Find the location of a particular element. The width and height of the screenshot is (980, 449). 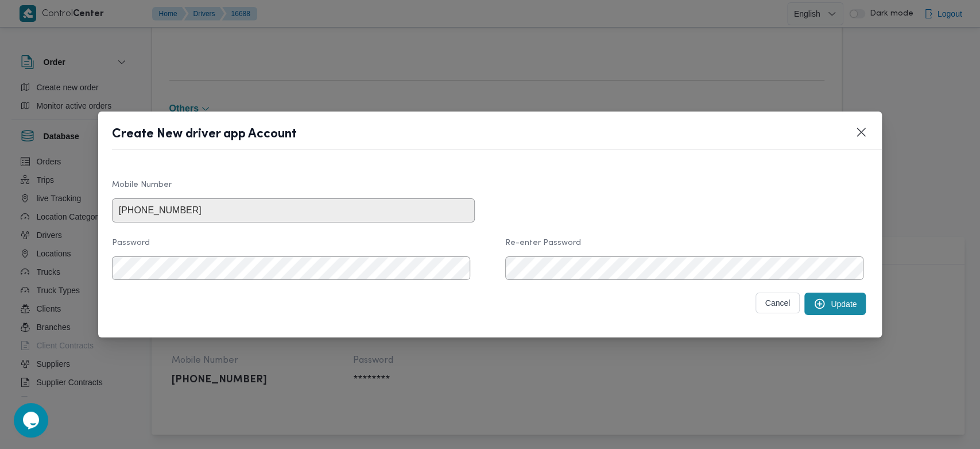

label: Mobile Number is located at coordinates (293, 189).